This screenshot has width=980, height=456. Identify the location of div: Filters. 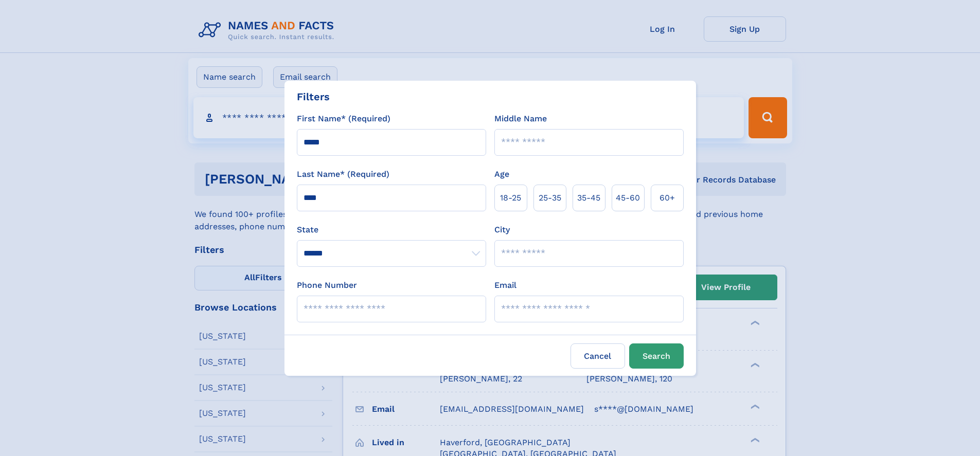
(313, 96).